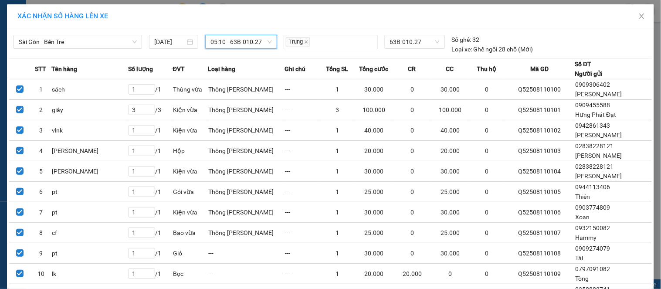  I want to click on span: 0942861343, so click(593, 126).